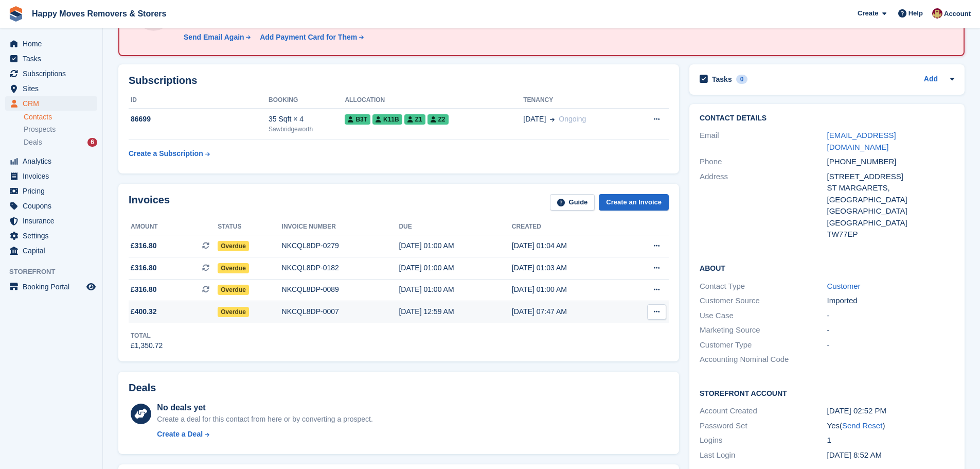 This screenshot has height=469, width=980. What do you see at coordinates (60, 130) in the screenshot?
I see `a: Prospects` at bounding box center [60, 130].